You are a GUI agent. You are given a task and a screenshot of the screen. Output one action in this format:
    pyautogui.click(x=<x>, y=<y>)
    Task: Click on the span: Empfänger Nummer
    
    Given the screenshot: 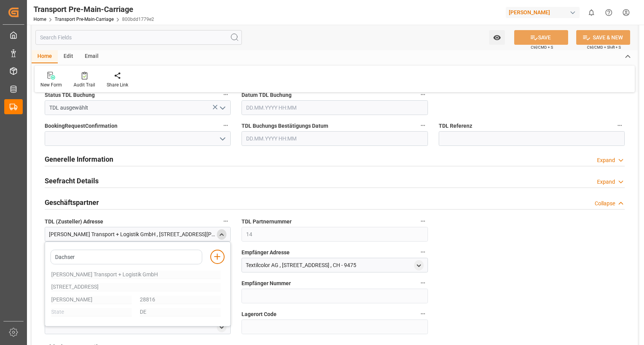 What is the action you would take?
    pyautogui.click(x=266, y=283)
    